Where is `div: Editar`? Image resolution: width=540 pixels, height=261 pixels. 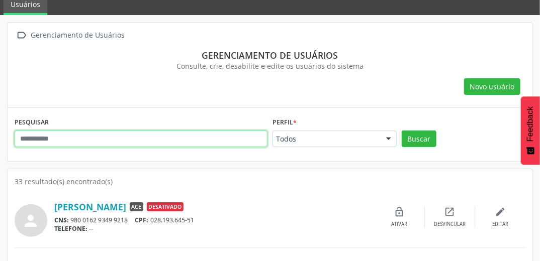
div: Editar is located at coordinates (500, 225).